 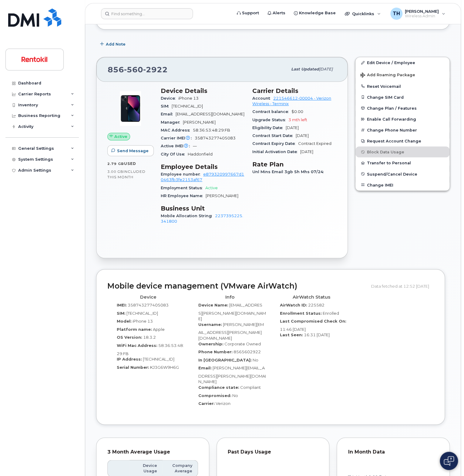 What do you see at coordinates (251, 13) in the screenshot?
I see `span: Support` at bounding box center [251, 13].